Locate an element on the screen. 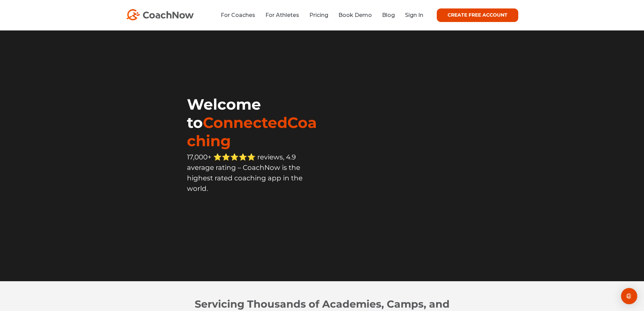 The image size is (644, 311). a: Book Demo is located at coordinates (355, 15).